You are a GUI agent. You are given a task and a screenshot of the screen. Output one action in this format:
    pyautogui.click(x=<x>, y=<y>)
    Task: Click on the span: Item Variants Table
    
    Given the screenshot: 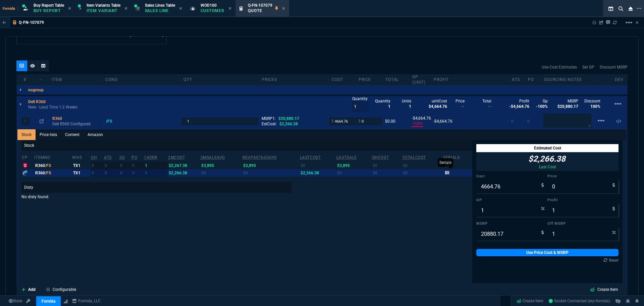 What is the action you would take?
    pyautogui.click(x=103, y=5)
    